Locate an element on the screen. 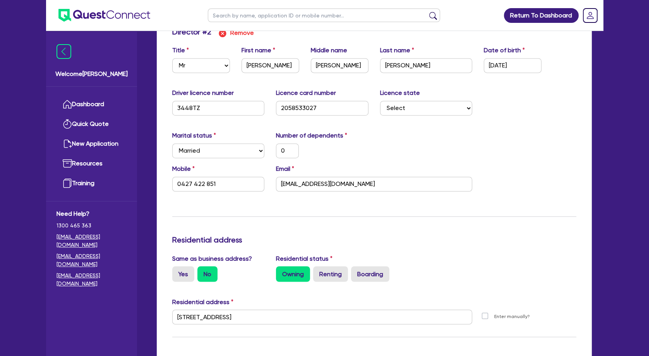 The width and height of the screenshot is (649, 356). a: New Application is located at coordinates (91, 144).